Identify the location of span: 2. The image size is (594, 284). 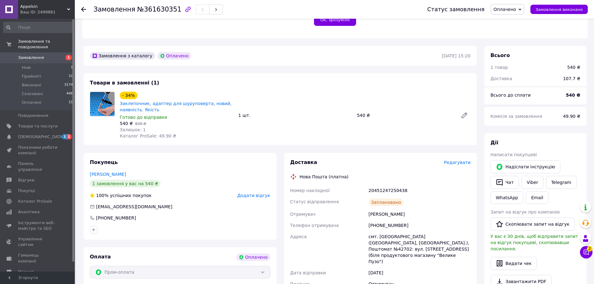
(590, 249).